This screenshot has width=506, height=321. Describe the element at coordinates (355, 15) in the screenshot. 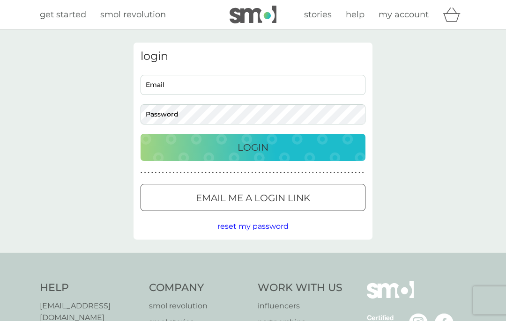

I see `a: help` at that location.